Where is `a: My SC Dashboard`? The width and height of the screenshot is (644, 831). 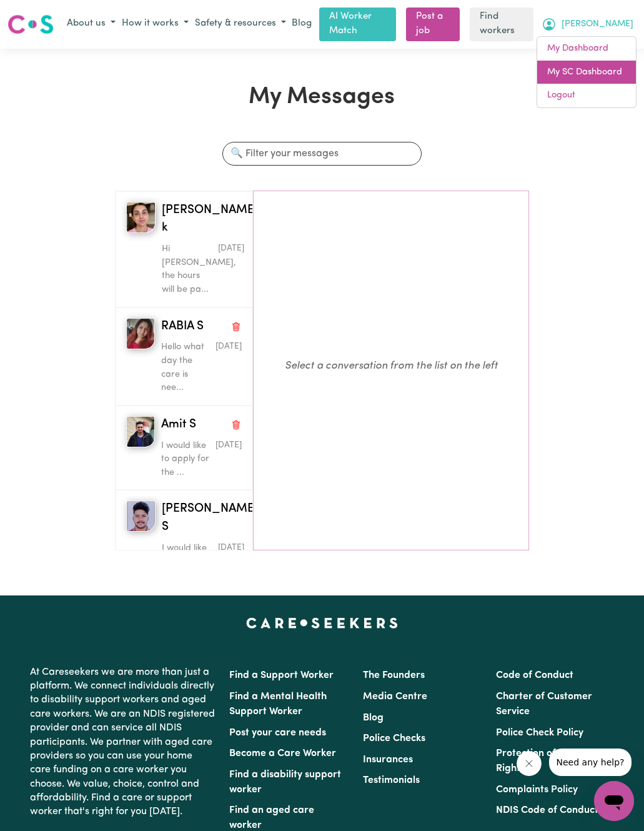
a: My SC Dashboard is located at coordinates (586, 72).